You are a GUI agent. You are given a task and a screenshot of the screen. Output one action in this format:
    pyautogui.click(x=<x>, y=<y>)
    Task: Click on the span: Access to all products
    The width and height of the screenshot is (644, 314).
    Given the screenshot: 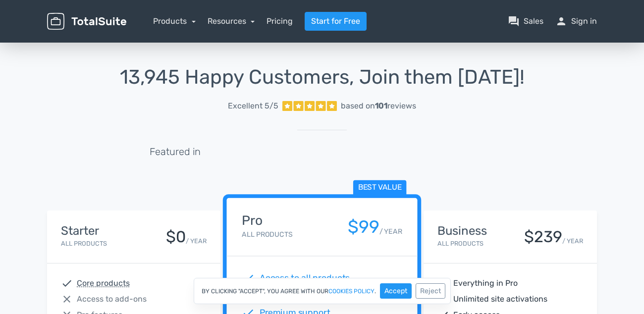 What is the action you would take?
    pyautogui.click(x=305, y=278)
    